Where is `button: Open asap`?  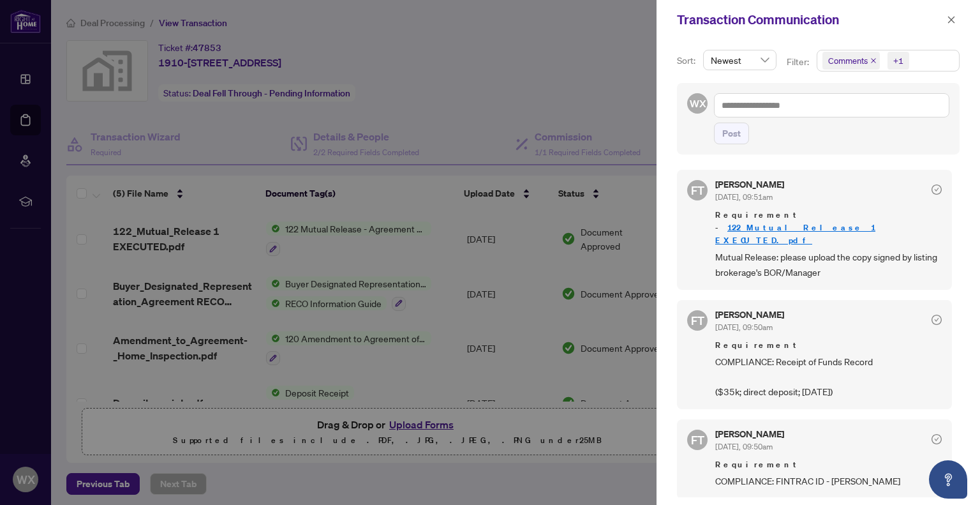 button: Open asap is located at coordinates (948, 479).